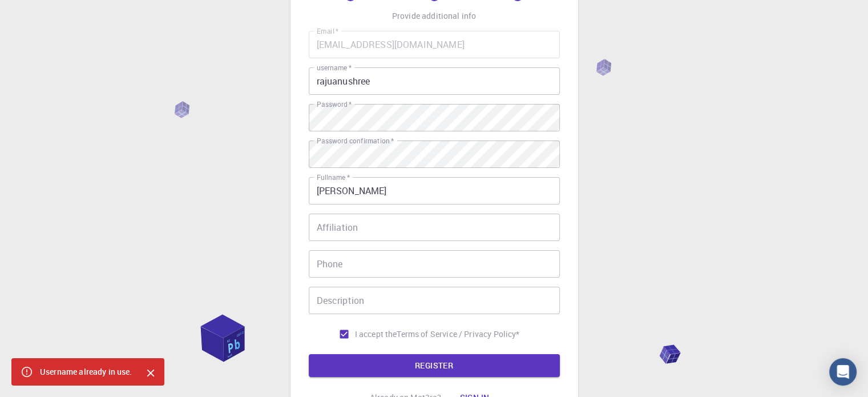 The width and height of the screenshot is (868, 397). Describe the element at coordinates (843, 372) in the screenshot. I see `div: Open Intercom Messenger` at that location.